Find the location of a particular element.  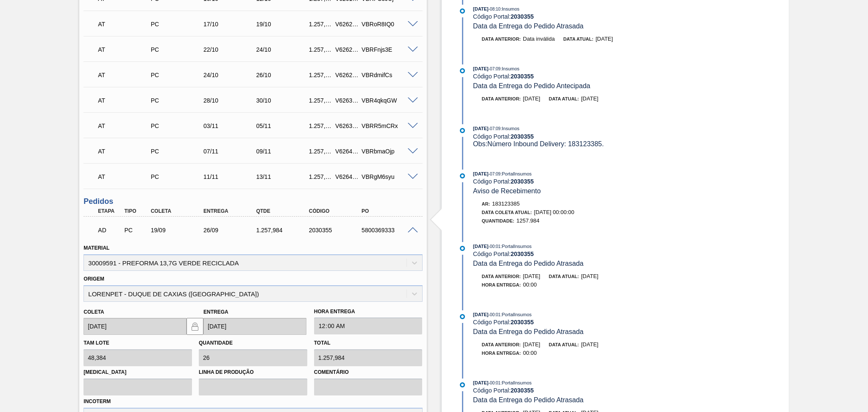

div: 28/10/2025 is located at coordinates (231, 100).